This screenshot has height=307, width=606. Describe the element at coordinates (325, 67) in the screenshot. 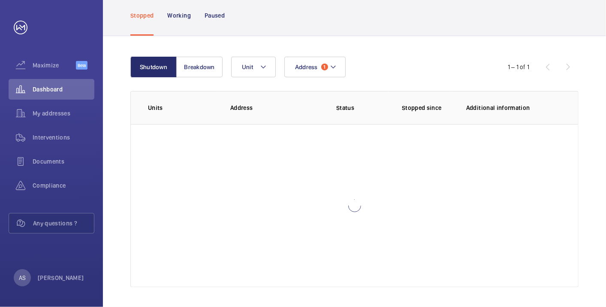

I see `span: 1` at that location.